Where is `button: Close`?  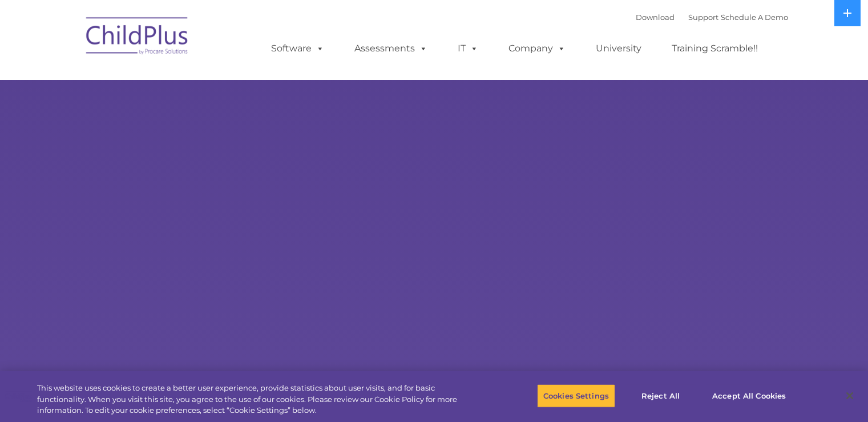
button: Close is located at coordinates (850, 395).